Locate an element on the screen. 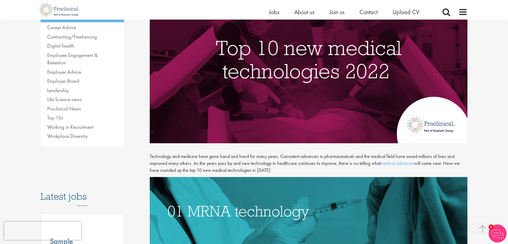 The image size is (508, 244). a: About us is located at coordinates (304, 12).